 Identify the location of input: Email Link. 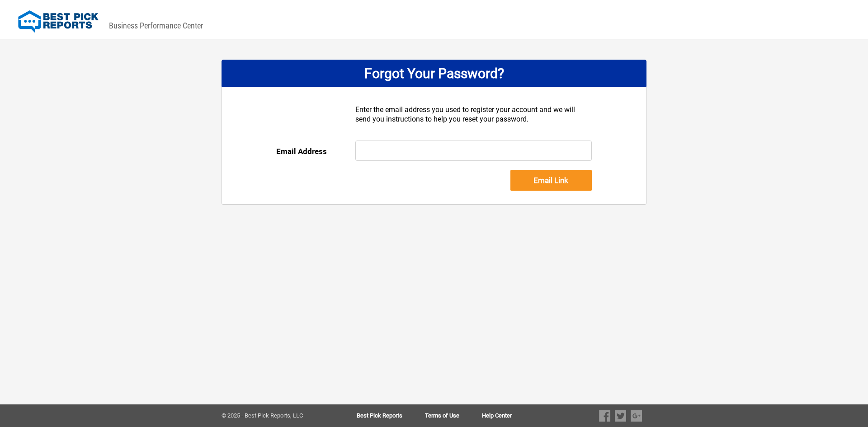
(551, 180).